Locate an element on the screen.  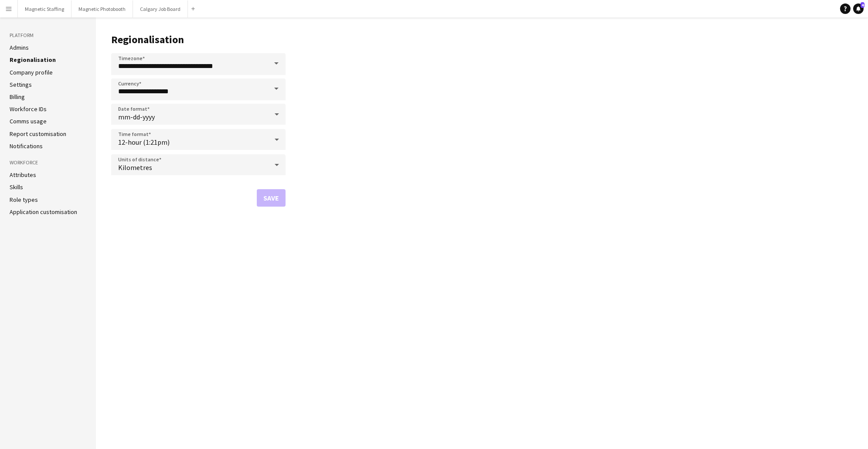
button: Magnetic Photobooth is located at coordinates (102, 9).